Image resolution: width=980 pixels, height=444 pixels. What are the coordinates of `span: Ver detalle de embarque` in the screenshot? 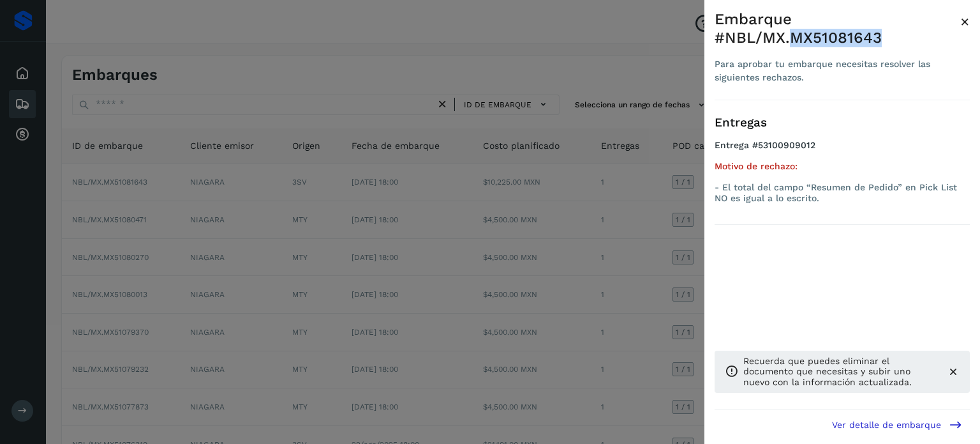 It's located at (886, 425).